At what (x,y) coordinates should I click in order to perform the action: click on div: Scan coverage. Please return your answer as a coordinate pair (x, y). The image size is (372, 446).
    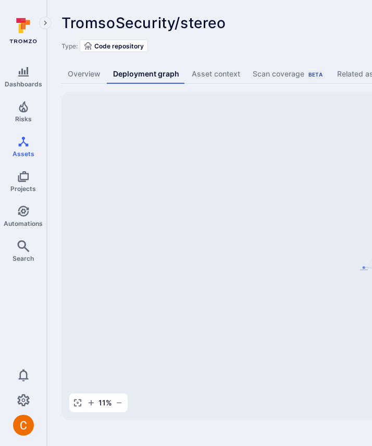
    Looking at the image, I should click on (288, 74).